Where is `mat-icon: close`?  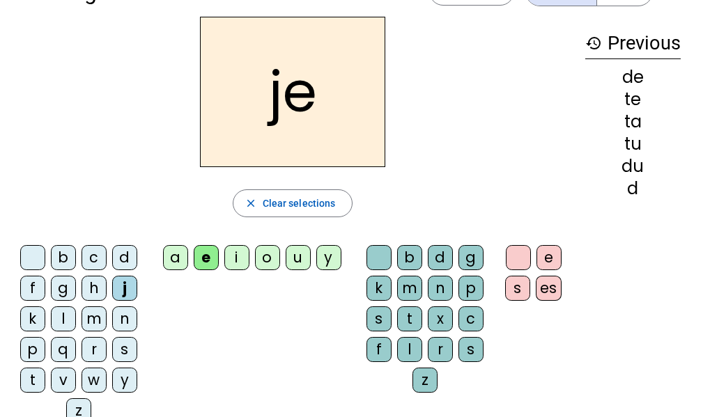 mat-icon: close is located at coordinates (251, 203).